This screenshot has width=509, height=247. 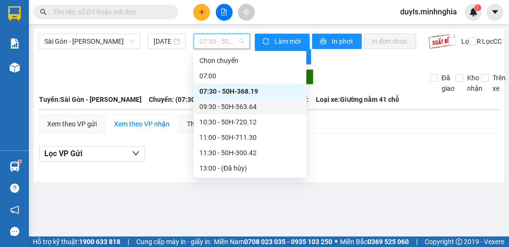 What do you see at coordinates (100, 242) in the screenshot?
I see `strong: 1900 633 818` at bounding box center [100, 242].